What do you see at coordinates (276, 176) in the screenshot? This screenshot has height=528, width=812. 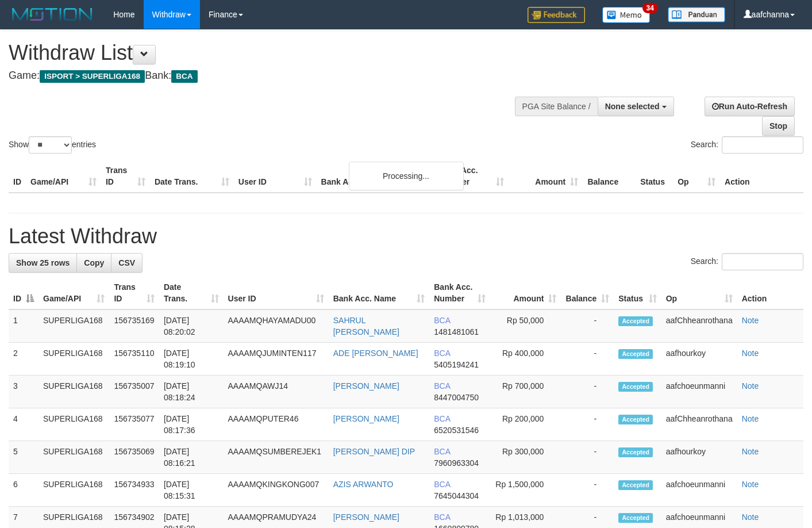 I see `th: User ID` at bounding box center [276, 176].